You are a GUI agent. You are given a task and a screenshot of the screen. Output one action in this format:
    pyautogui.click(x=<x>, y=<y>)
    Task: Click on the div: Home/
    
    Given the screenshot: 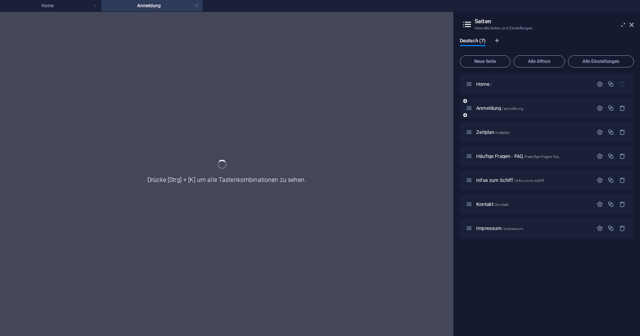 What is the action you would take?
    pyautogui.click(x=533, y=84)
    